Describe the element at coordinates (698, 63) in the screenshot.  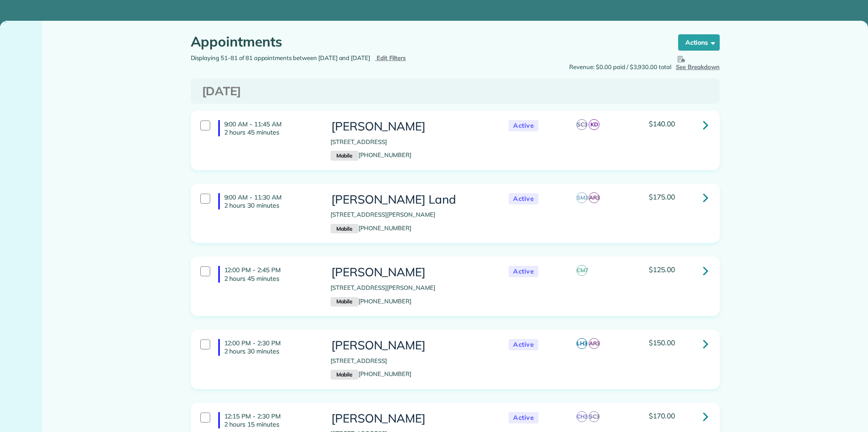
I see `button: See Breakdown` at that location.